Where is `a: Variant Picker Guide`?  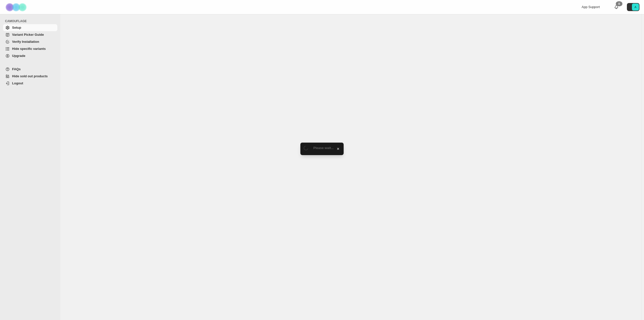
a: Variant Picker Guide is located at coordinates (30, 35).